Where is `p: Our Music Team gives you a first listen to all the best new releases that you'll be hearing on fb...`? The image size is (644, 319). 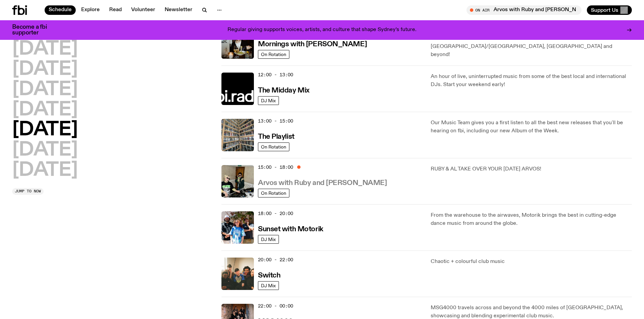 p: Our Music Team gives you a first listen to all the best new releases that you'll be hearing on fb... is located at coordinates (531, 127).